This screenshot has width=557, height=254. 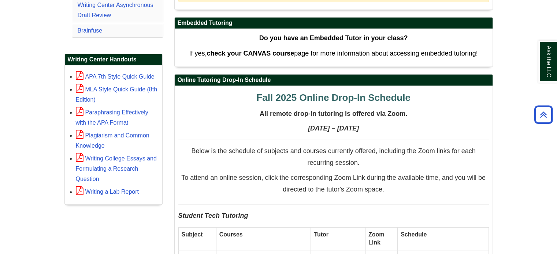 I want to click on strong: check your CANVAS course, so click(x=250, y=53).